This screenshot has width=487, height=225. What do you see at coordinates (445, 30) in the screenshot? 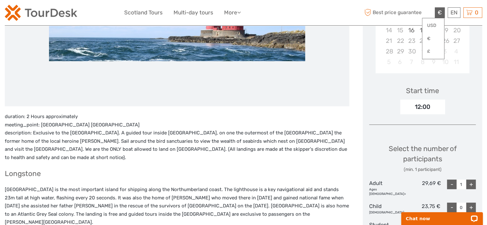
I see `div: Not available Friday, September 19th, 2025` at bounding box center [445, 30].